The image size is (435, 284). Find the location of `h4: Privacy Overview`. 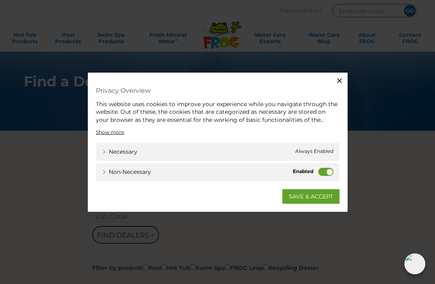

h4: Privacy Overview is located at coordinates (217, 90).